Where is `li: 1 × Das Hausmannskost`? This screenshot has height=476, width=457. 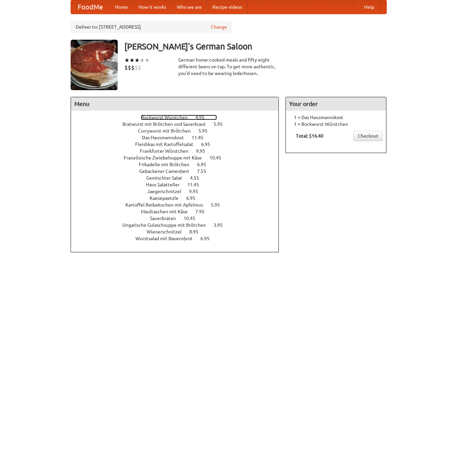 li: 1 × Das Hausmannskost is located at coordinates (336, 118).